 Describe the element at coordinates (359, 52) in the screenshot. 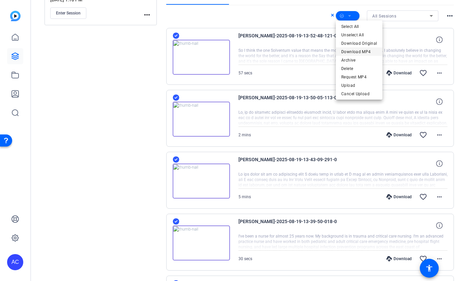

I see `span: Download MP4` at that location.